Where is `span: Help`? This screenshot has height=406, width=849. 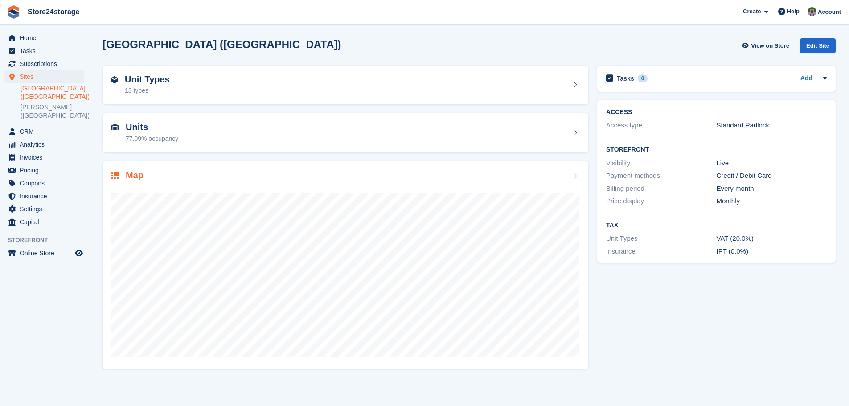 span: Help is located at coordinates (793, 12).